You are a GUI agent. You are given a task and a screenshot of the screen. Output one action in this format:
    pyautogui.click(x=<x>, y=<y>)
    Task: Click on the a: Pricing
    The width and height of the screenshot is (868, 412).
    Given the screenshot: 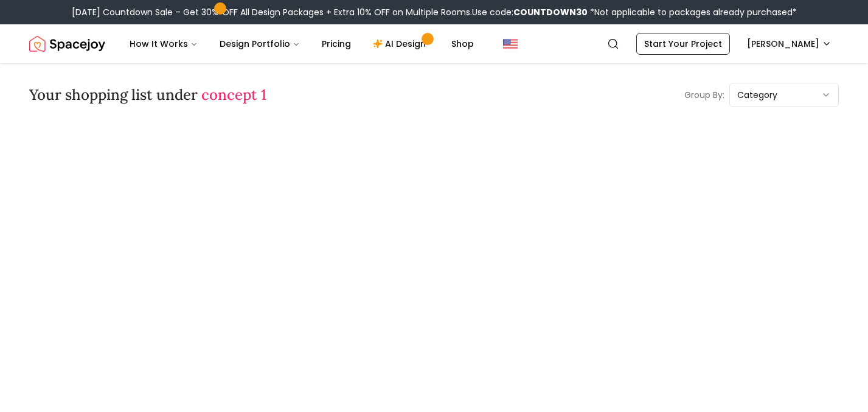 What is the action you would take?
    pyautogui.click(x=336, y=44)
    